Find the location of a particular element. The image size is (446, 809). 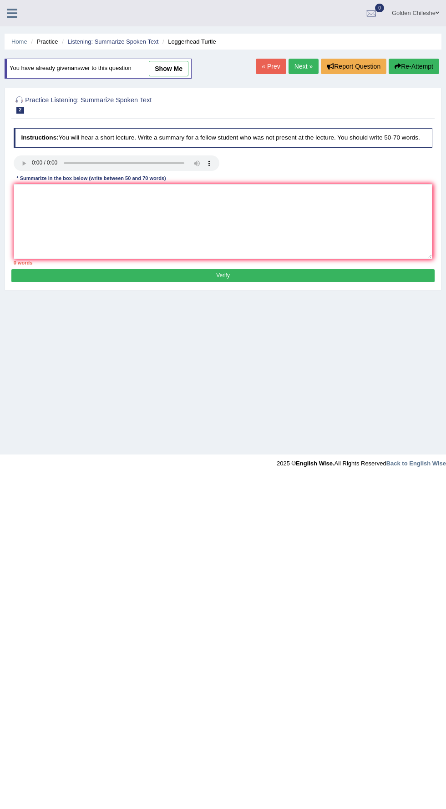

h2: Practice Listening: Summarize Spoken Text is located at coordinates (143, 104).